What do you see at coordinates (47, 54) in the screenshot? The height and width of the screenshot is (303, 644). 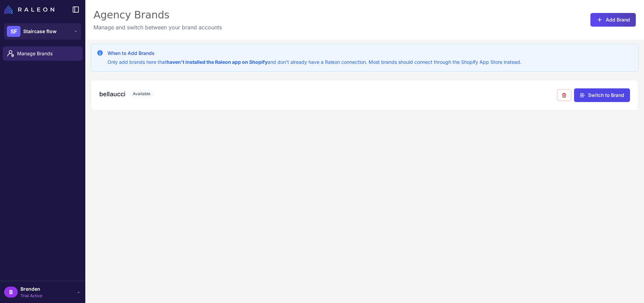 I see `span: Manage Brands` at bounding box center [47, 54].